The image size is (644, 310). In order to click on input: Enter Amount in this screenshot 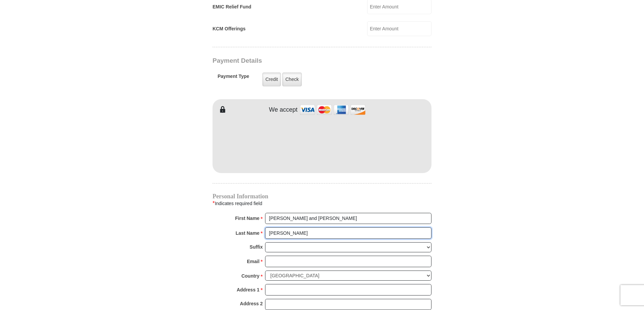, I will do `click(399, 29)`.